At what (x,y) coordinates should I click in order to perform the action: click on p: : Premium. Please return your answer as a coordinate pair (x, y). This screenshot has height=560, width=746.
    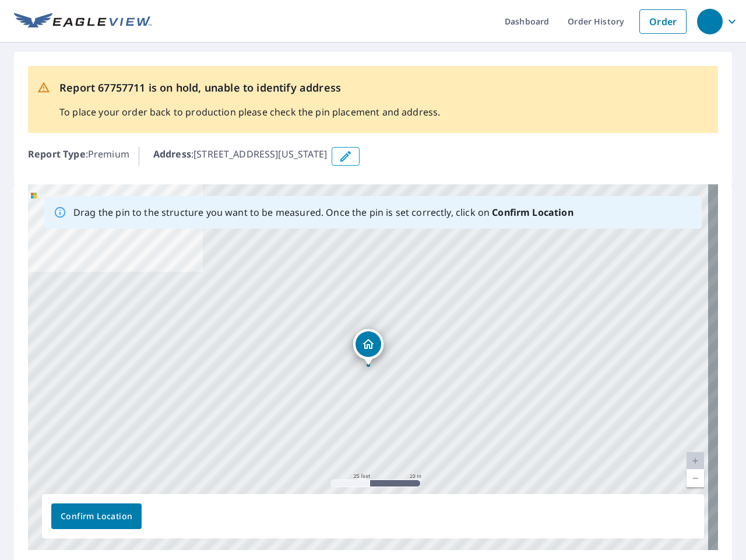
    Looking at the image, I should click on (79, 156).